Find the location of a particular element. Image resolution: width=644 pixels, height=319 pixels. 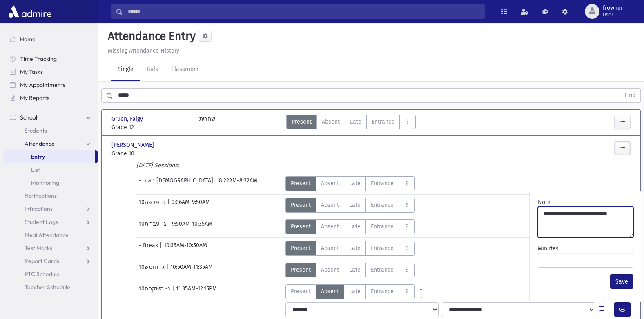

a: PTC Schedule is located at coordinates (50, 274).